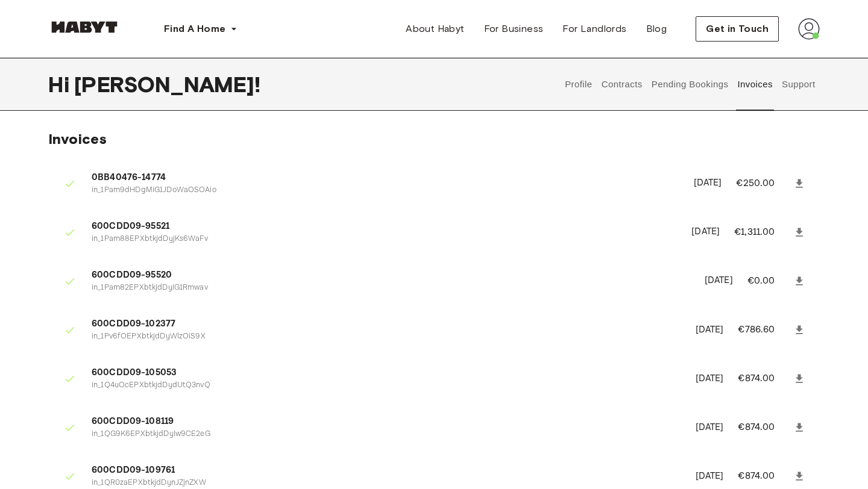 This screenshot has width=868, height=489. Describe the element at coordinates (763, 233) in the screenshot. I see `p: €1,311.00` at that location.